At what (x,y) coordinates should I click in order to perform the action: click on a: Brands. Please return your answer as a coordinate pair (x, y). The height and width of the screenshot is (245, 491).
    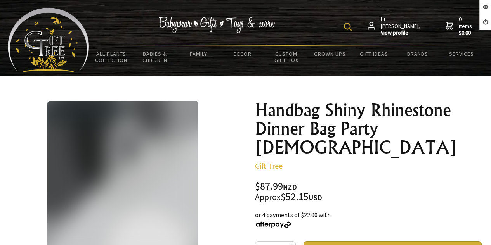
    Looking at the image, I should click on (417, 54).